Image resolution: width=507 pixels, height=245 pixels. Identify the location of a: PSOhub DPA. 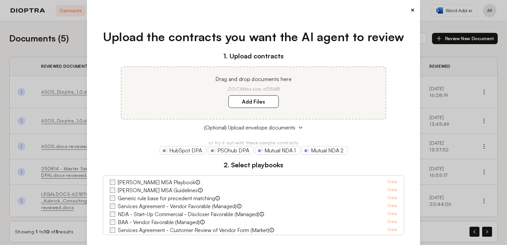
(231, 150).